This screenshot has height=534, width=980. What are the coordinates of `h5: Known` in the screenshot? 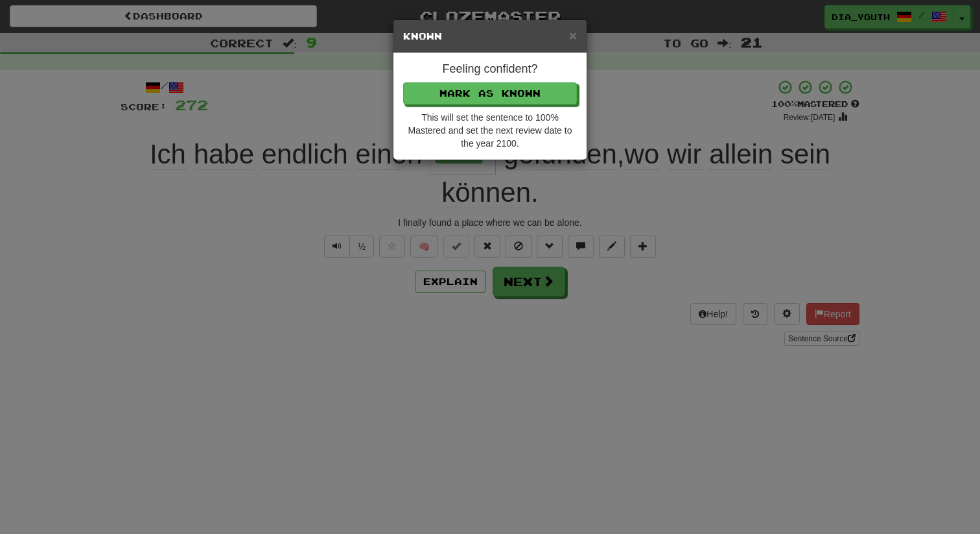 It's located at (490, 36).